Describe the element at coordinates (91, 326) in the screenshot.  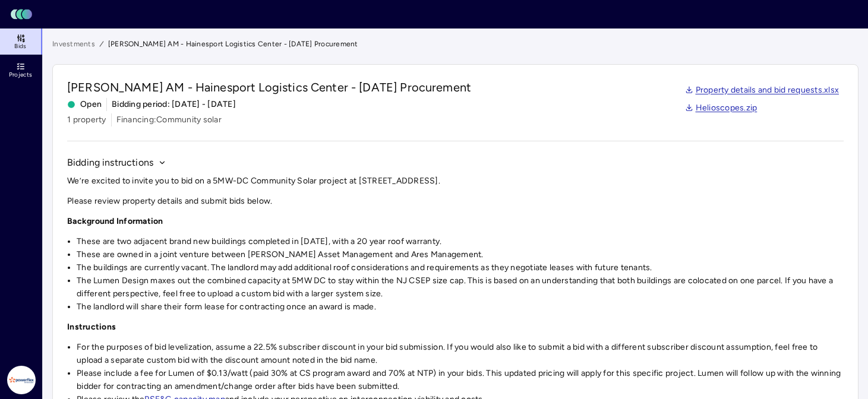
I see `strong: Instructions` at that location.